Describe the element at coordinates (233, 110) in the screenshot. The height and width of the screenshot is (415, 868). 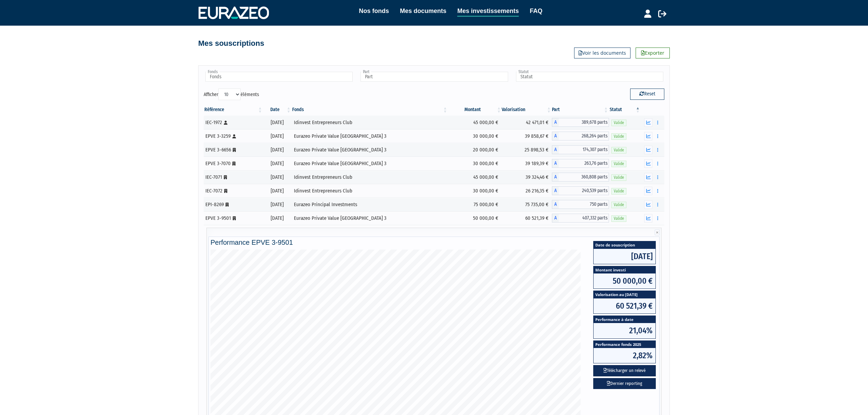
I see `th: Référence : activer pour trier la colonne par ordre croissant` at that location.